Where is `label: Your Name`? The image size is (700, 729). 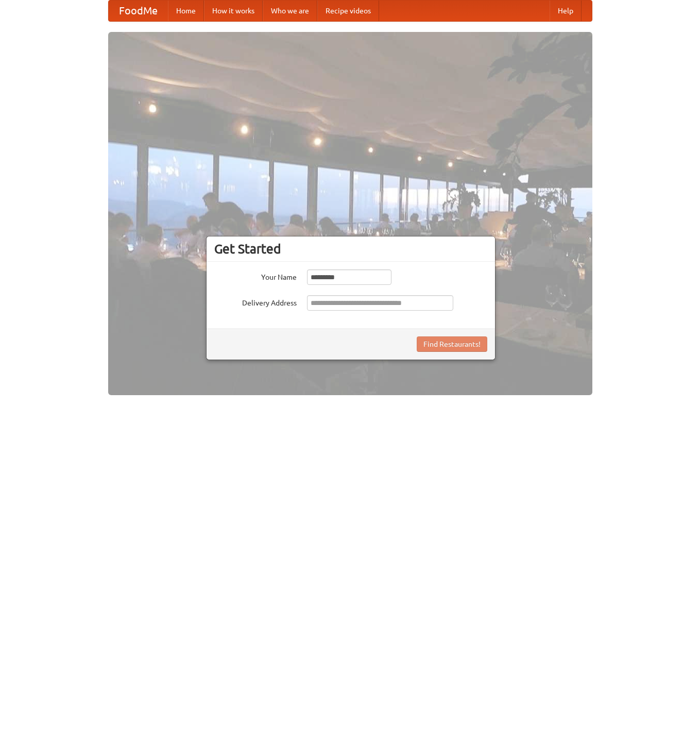
label: Your Name is located at coordinates (256, 276).